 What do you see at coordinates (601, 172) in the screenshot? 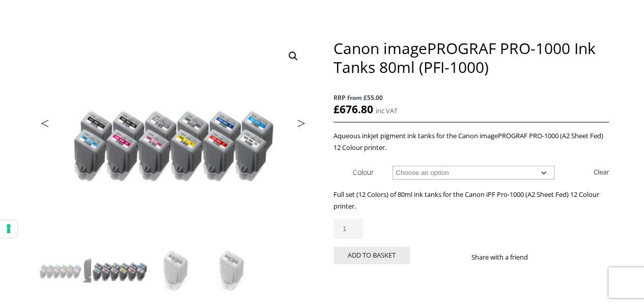
I see `a: Clear options` at bounding box center [601, 172].